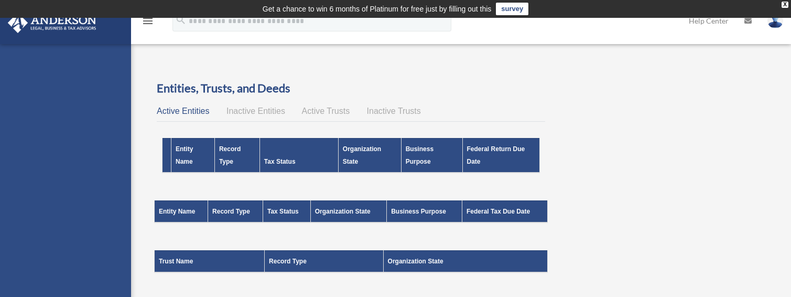  I want to click on img: Anderson Advisors Platinum Portal, so click(52, 23).